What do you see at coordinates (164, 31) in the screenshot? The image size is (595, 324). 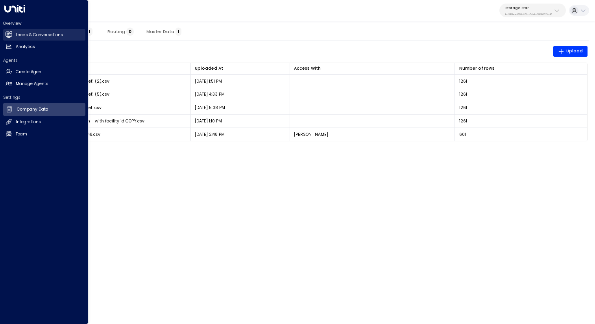 I see `span: Master Data` at bounding box center [164, 31].